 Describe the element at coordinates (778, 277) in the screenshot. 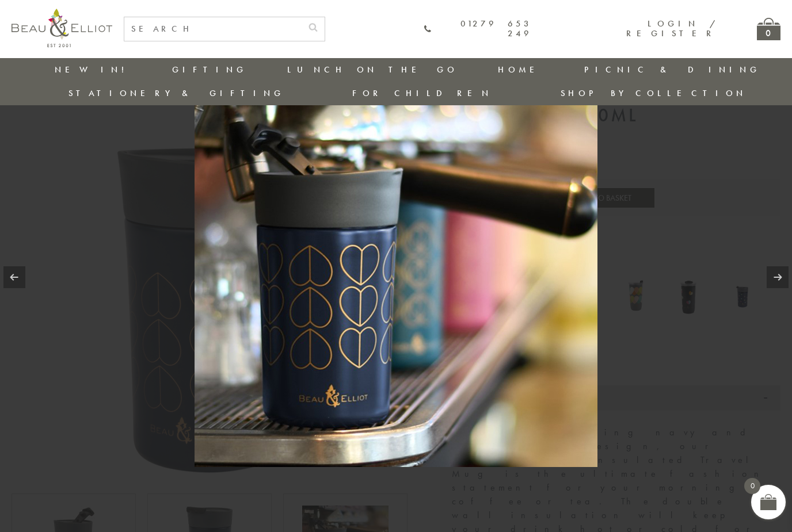

I see `a: Next` at that location.